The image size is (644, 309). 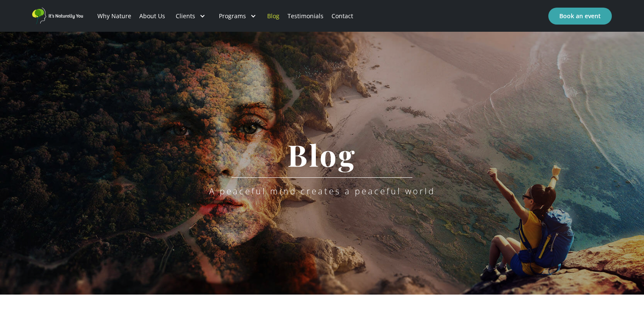 What do you see at coordinates (152, 16) in the screenshot?
I see `a: About Us` at bounding box center [152, 16].